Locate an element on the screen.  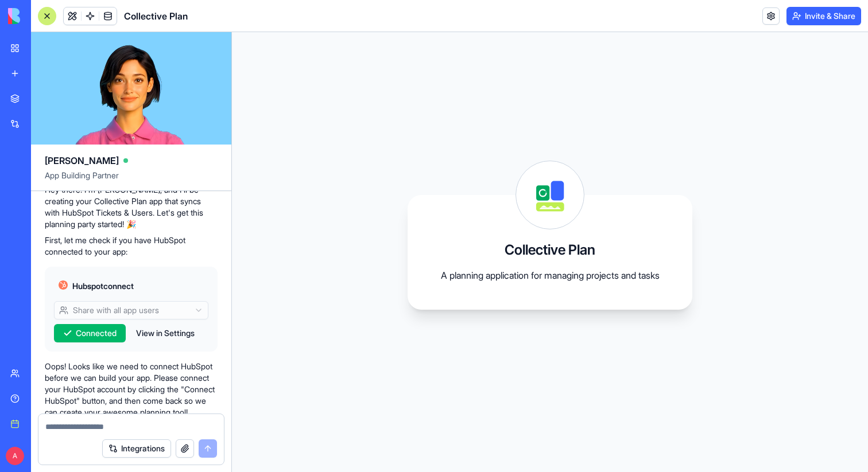
span: App Building Partner is located at coordinates (131, 180).